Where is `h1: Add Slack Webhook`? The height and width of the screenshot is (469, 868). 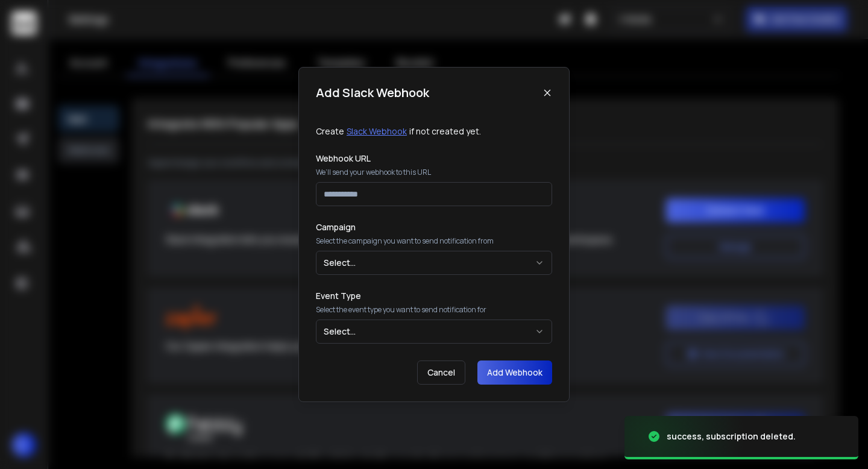 h1: Add Slack Webhook is located at coordinates (373, 93).